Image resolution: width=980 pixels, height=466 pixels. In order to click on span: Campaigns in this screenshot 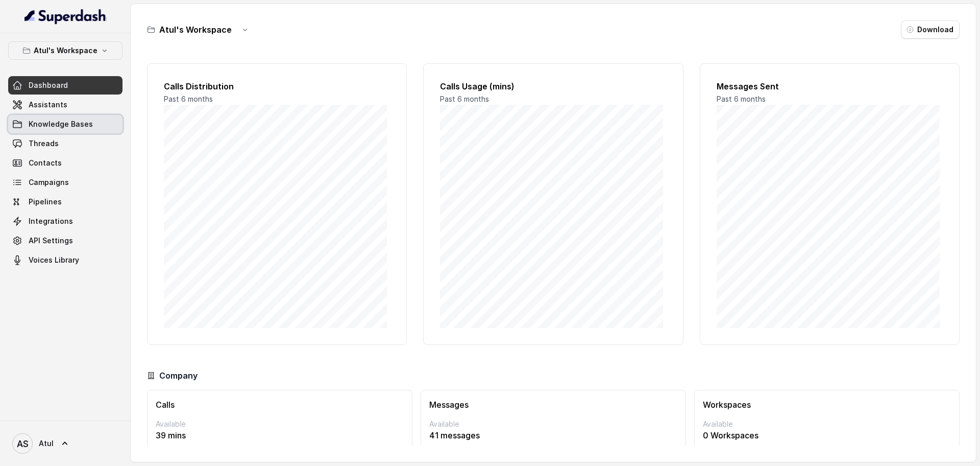, I will do `click(49, 183)`.